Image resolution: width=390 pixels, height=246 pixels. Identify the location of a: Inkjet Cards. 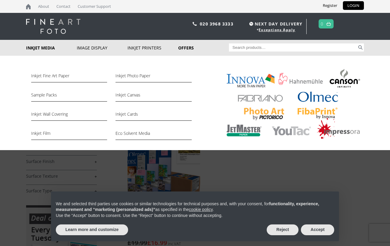
(153, 116).